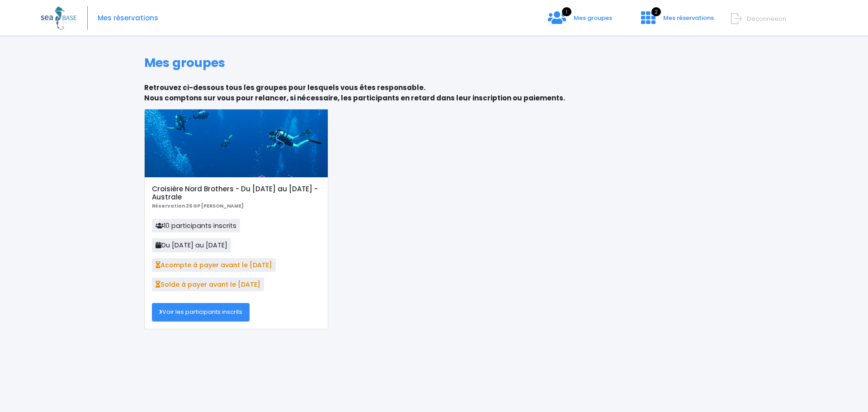  What do you see at coordinates (766, 18) in the screenshot?
I see `span: Déconnexion` at bounding box center [766, 18].